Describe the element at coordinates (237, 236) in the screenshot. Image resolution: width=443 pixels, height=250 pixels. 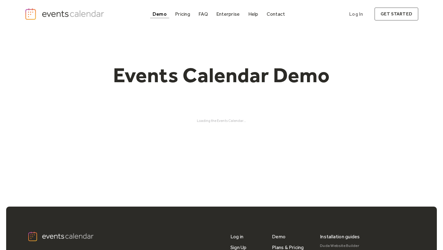
I see `a: Log in` at that location.